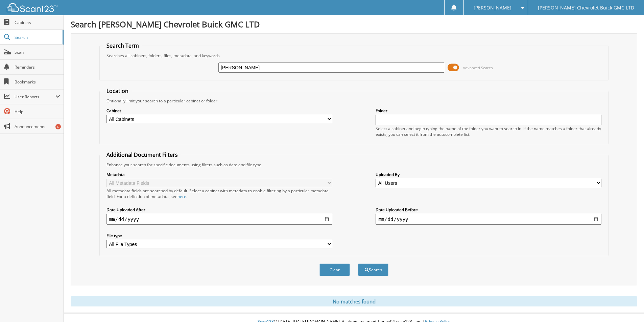 The image size is (644, 322). What do you see at coordinates (37, 52) in the screenshot?
I see `span: Scan` at bounding box center [37, 52].